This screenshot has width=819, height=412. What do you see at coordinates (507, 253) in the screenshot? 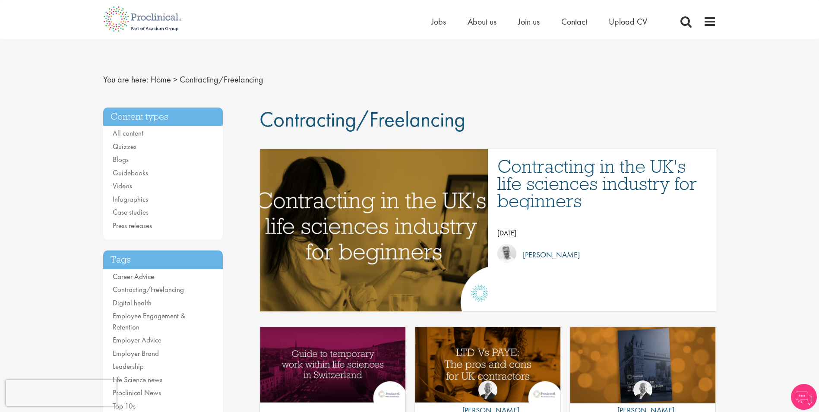
I see `img: Joshua Bye` at bounding box center [507, 253].